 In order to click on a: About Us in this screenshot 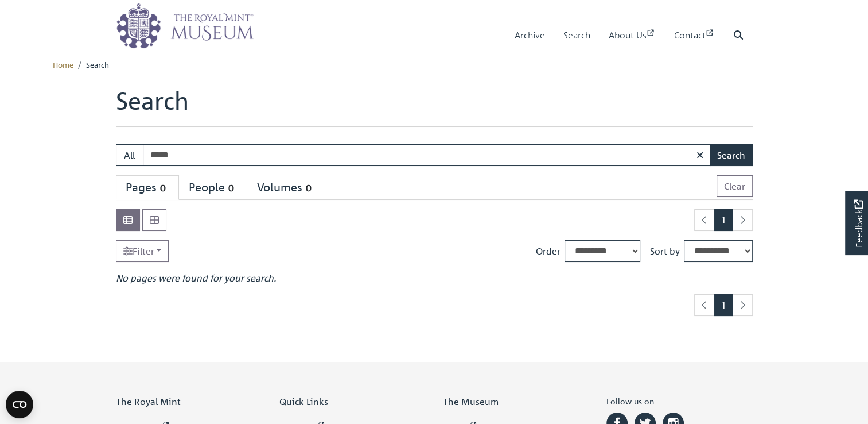, I will do `click(633, 35)`.